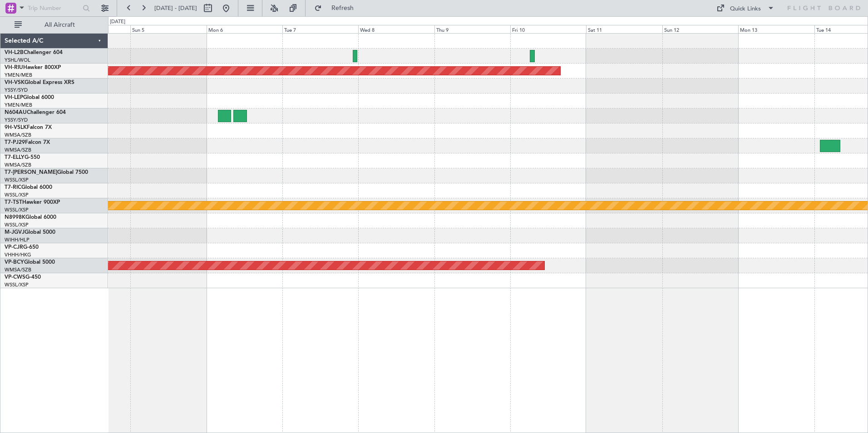  Describe the element at coordinates (35, 113) in the screenshot. I see `a: N604AUChallenger 604` at that location.